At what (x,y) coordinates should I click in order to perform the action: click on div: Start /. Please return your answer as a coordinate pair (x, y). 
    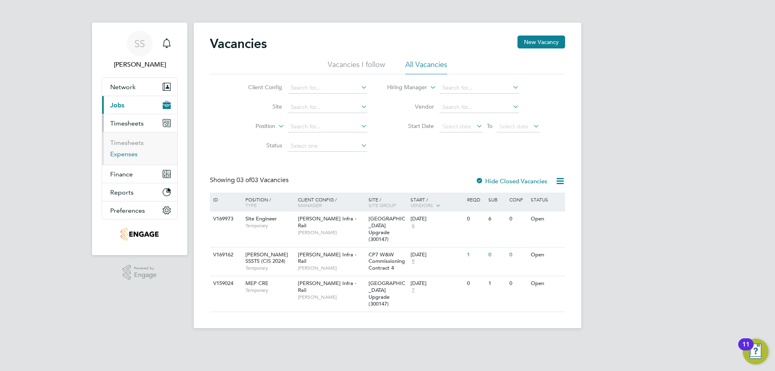
    Looking at the image, I should click on (437, 203).